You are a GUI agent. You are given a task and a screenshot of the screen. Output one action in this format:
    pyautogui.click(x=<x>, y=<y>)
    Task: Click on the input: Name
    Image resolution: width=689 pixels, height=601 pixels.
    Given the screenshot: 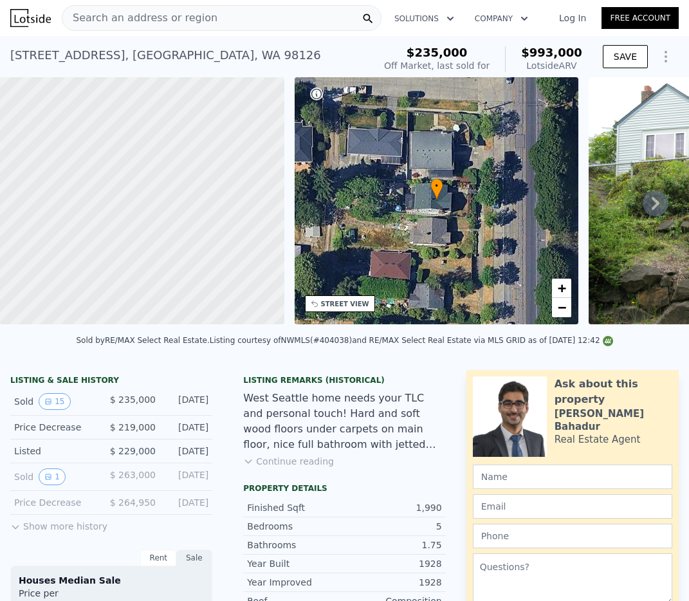 What is the action you would take?
    pyautogui.click(x=573, y=477)
    